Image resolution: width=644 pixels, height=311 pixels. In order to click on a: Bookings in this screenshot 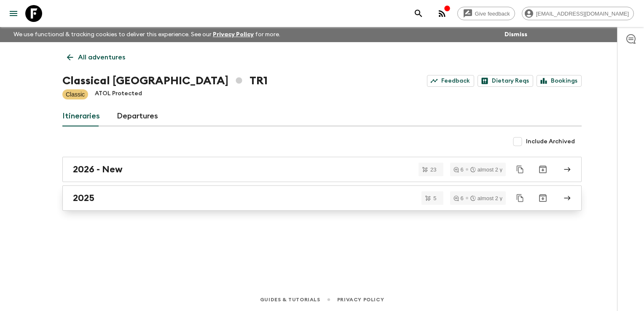, I will do `click(559, 81)`.